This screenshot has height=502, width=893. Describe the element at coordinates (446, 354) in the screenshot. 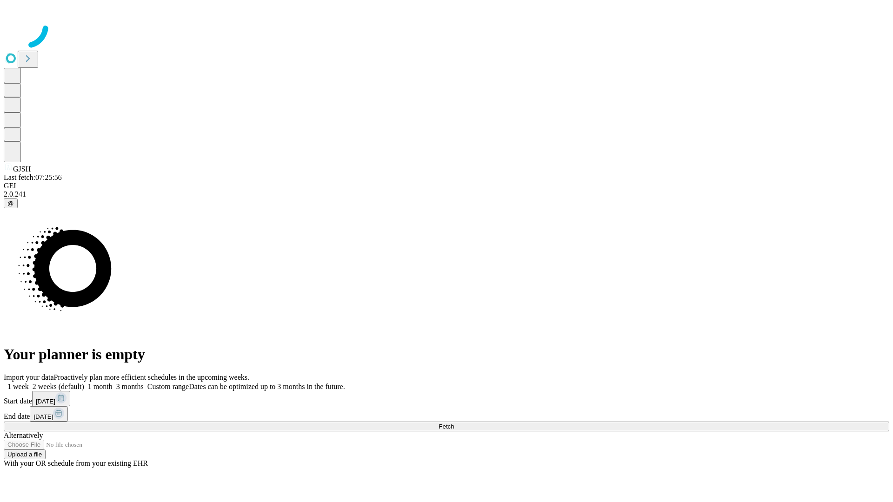

I see `h1: Your planner is empty` at that location.